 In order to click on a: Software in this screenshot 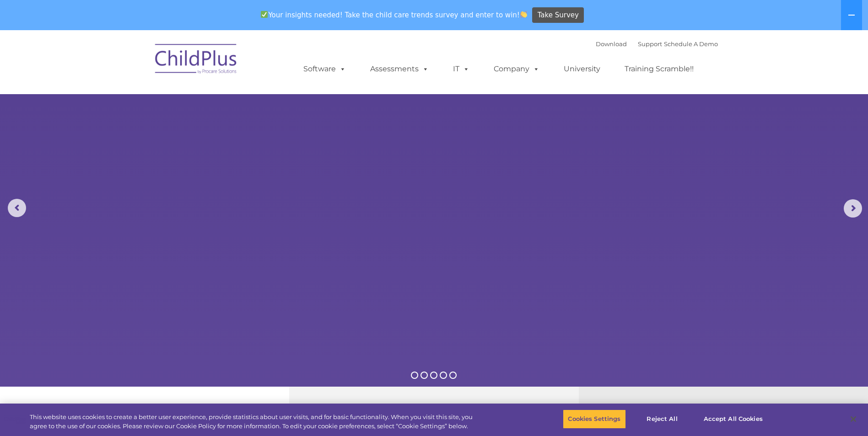, I will do `click(324, 69)`.